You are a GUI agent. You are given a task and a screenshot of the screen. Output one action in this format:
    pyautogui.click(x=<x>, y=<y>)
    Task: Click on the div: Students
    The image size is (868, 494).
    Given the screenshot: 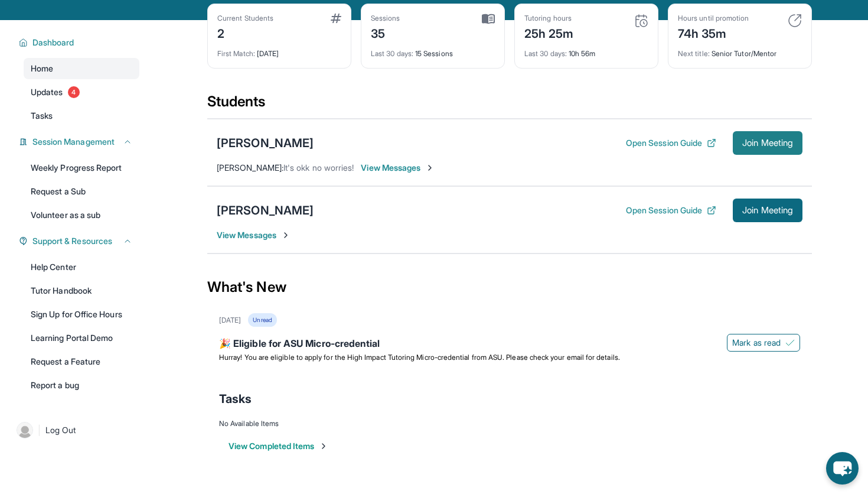 What is the action you would take?
    pyautogui.click(x=509, y=105)
    